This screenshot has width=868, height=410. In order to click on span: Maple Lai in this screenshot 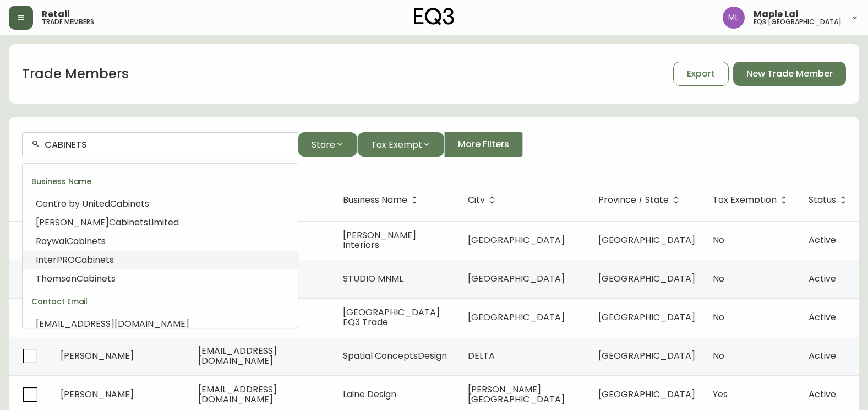, I will do `click(776, 15)`.